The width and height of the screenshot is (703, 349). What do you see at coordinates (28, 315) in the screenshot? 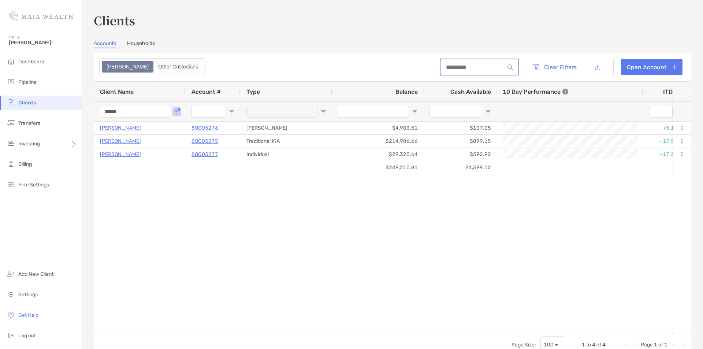
I see `span: Get Help` at bounding box center [28, 315].